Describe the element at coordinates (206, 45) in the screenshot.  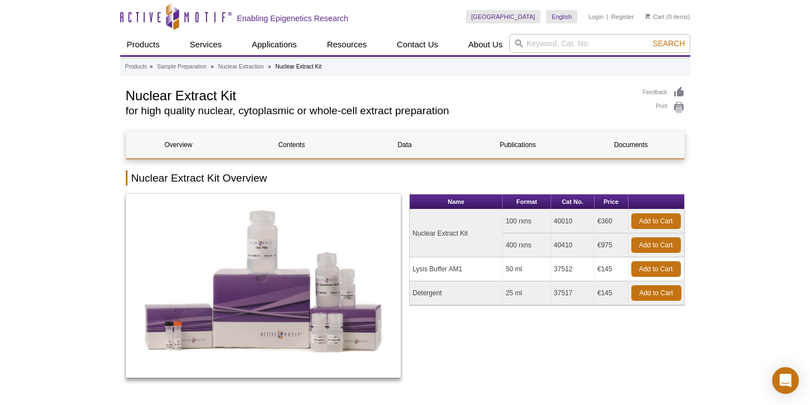
I see `a: Services` at that location.